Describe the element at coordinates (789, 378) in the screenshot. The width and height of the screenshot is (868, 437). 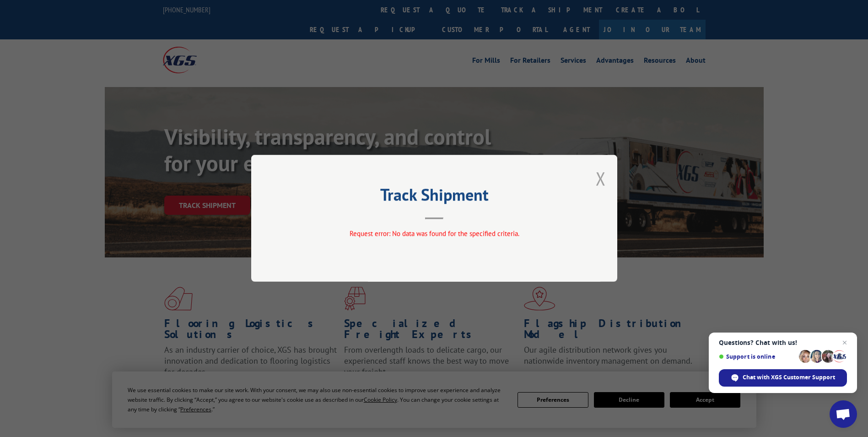
I see `span: Chat with XGS Customer Support` at that location.